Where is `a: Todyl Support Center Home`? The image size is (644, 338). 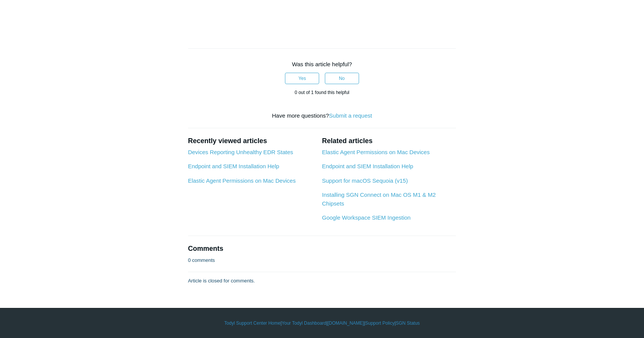 a: Todyl Support Center Home is located at coordinates (252, 323).